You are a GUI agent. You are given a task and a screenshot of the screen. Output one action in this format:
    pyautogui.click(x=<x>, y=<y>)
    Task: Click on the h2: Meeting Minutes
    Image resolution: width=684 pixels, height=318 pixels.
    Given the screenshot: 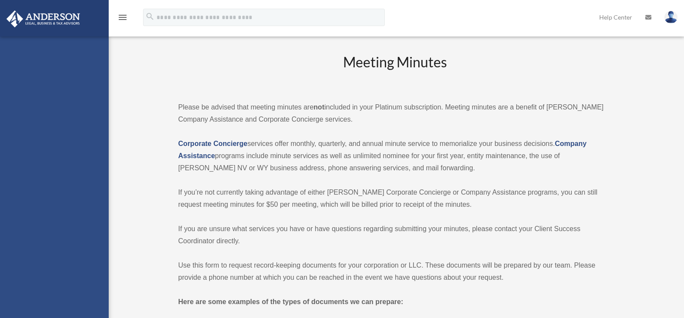 What is the action you would take?
    pyautogui.click(x=395, y=70)
    